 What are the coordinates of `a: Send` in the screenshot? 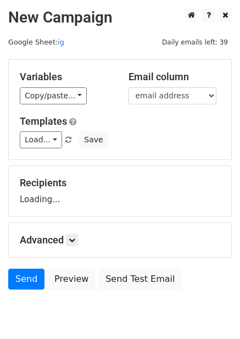 It's located at (26, 279).